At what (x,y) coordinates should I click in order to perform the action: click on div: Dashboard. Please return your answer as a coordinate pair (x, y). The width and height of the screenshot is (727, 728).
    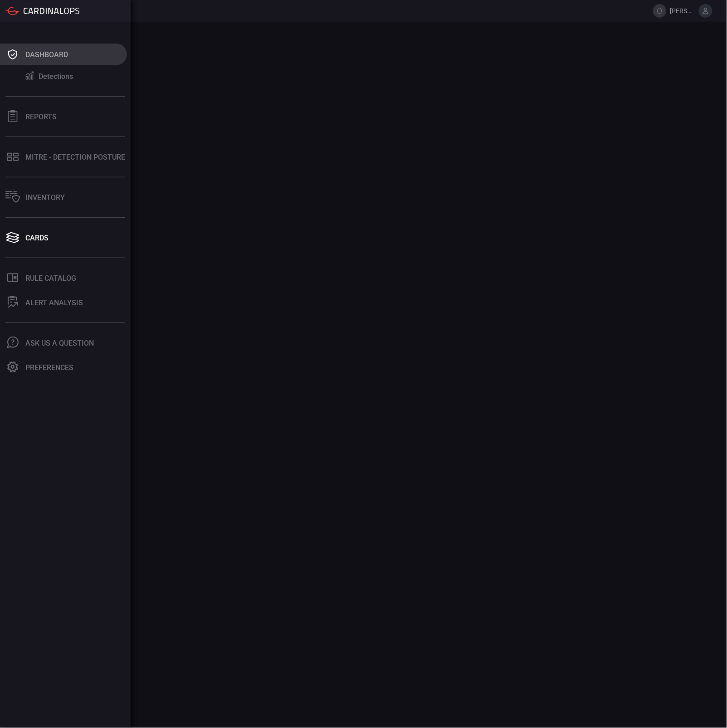
    Looking at the image, I should click on (47, 55).